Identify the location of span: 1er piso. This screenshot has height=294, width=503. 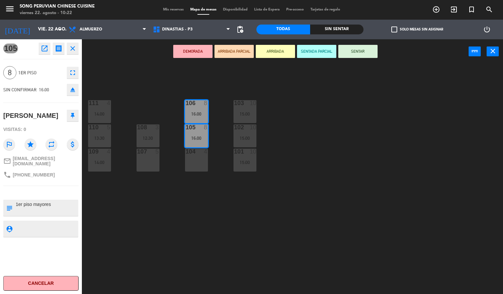
(41, 73).